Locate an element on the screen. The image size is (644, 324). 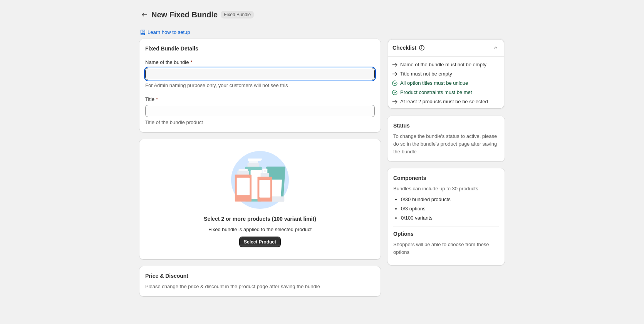
h1: New Fixed Bundle is located at coordinates (185, 14).